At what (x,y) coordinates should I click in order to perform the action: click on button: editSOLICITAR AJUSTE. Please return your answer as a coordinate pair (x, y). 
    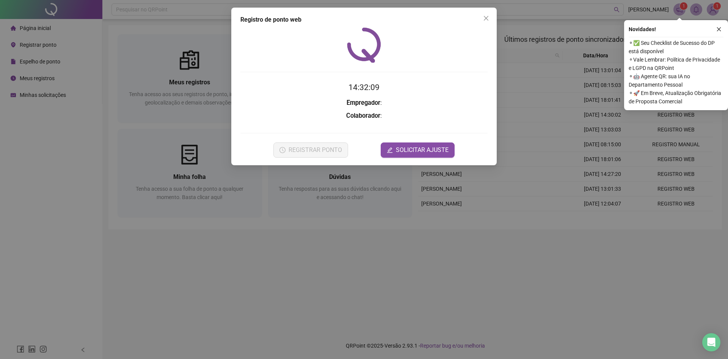
    Looking at the image, I should click on (418, 150).